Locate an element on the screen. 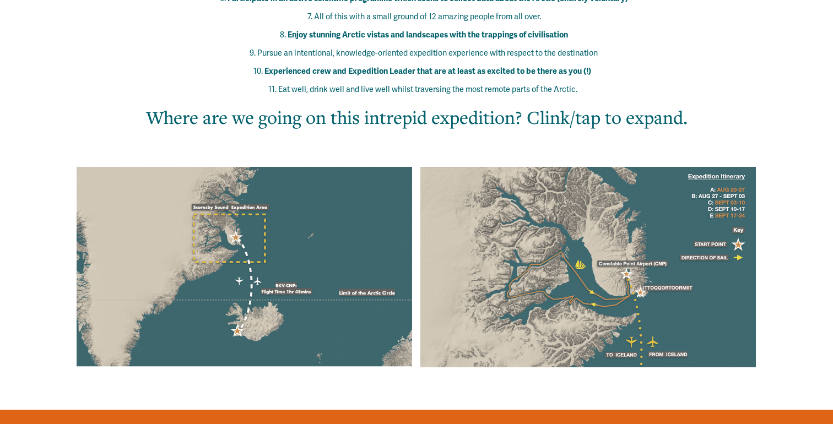  strong: Enjoy stunning Arctic vistas and landscapes with the trappings of civilisation is located at coordinates (428, 35).